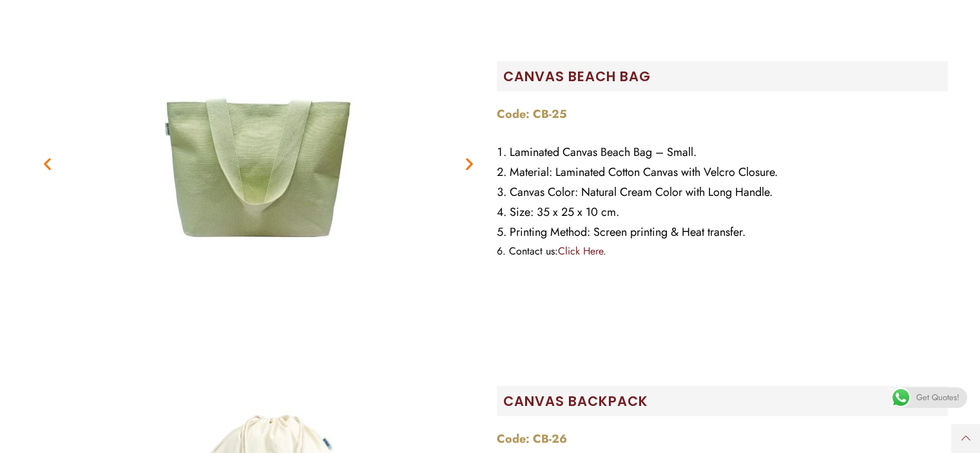 The image size is (980, 453). Describe the element at coordinates (723, 212) in the screenshot. I see `li: Size: 35 x 25 x 10 cm.` at that location.